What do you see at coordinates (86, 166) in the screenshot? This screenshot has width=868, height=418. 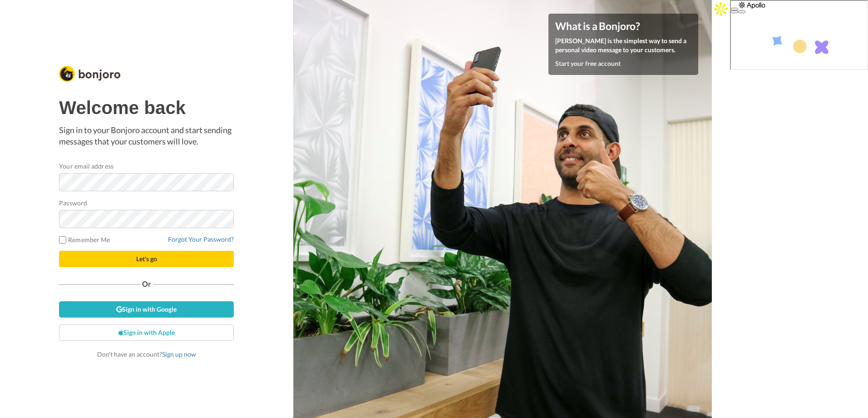 I see `label: Your email address` at bounding box center [86, 166].